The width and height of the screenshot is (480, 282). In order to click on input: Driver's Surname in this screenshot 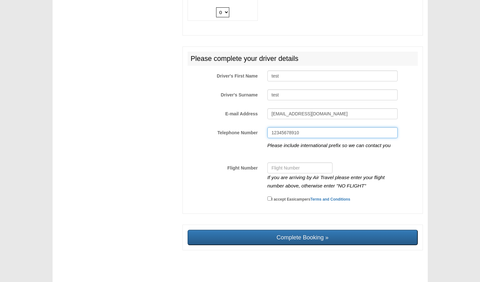, I will do `click(333, 95)`.